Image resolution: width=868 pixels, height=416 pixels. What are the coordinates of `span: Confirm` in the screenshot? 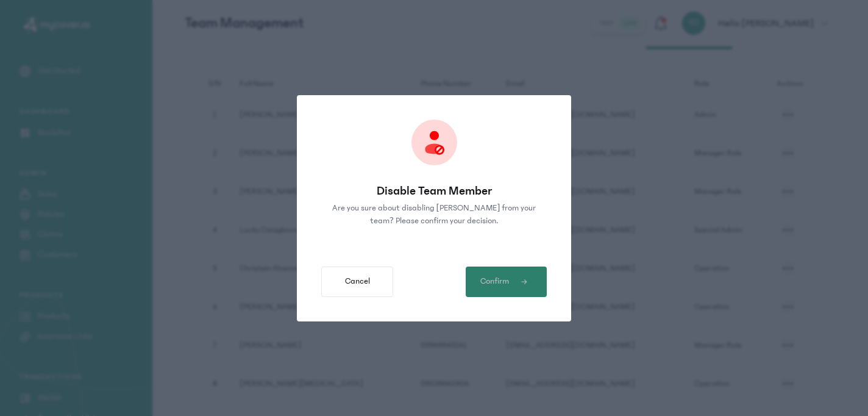 It's located at (494, 282).